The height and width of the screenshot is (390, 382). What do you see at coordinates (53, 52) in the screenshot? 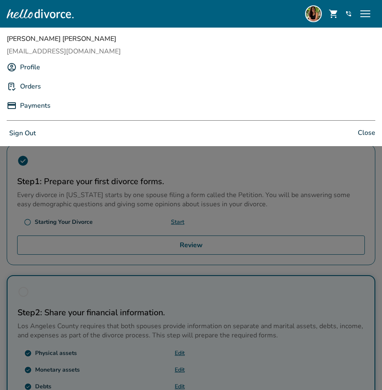
I see `div: Domain Overview` at bounding box center [53, 52].